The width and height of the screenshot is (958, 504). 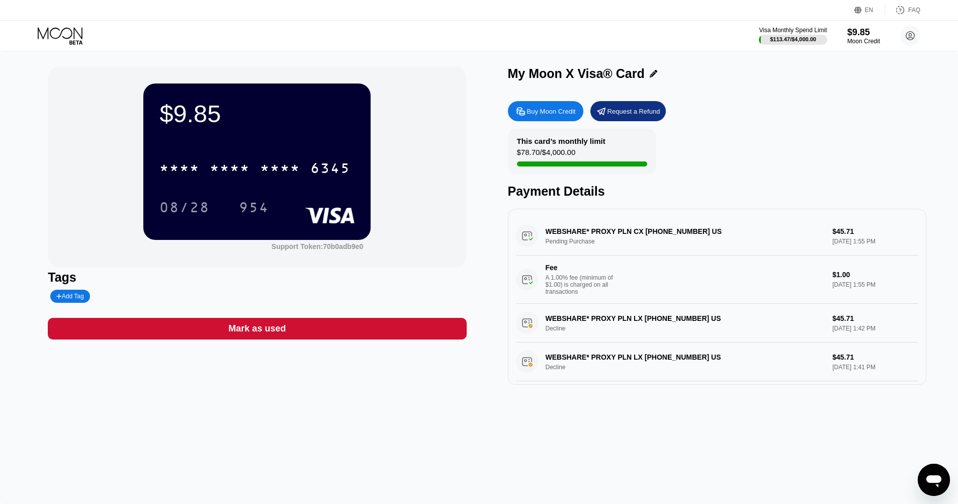 I want to click on div: Visa Monthly Spend Limit$113.47/$4,000.00, so click(x=792, y=36).